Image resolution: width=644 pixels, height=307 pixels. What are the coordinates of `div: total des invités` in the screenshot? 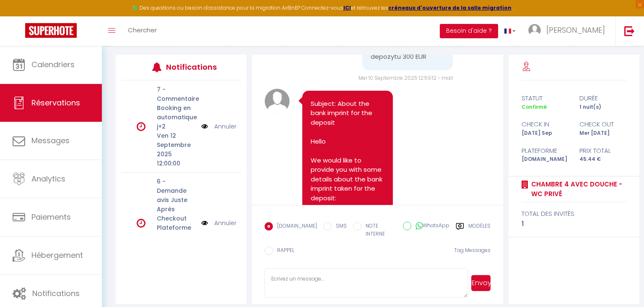 It's located at (574, 214).